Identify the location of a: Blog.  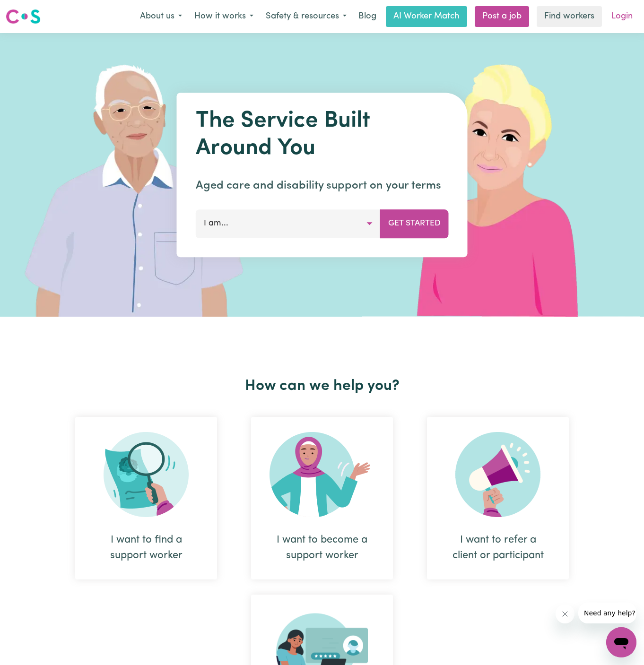
(367, 17).